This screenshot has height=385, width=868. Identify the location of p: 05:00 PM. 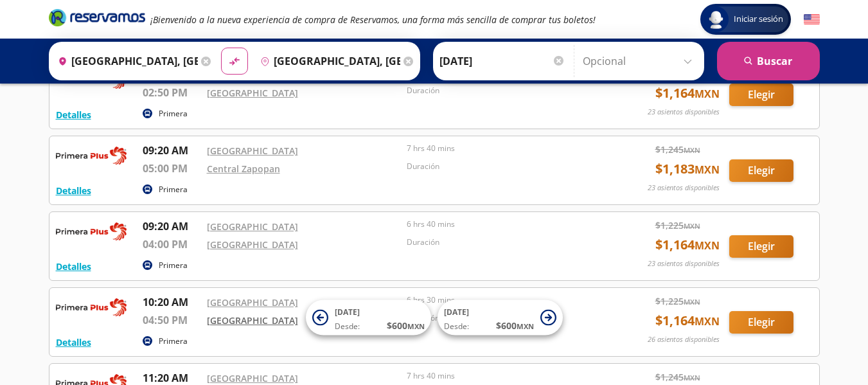
(171, 168).